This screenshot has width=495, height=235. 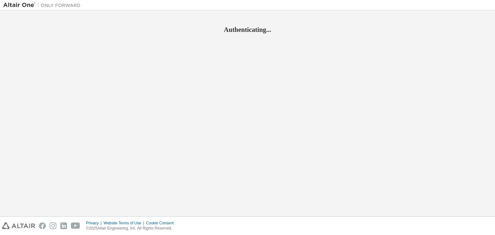 What do you see at coordinates (44, 5) in the screenshot?
I see `img: Altair One` at bounding box center [44, 5].